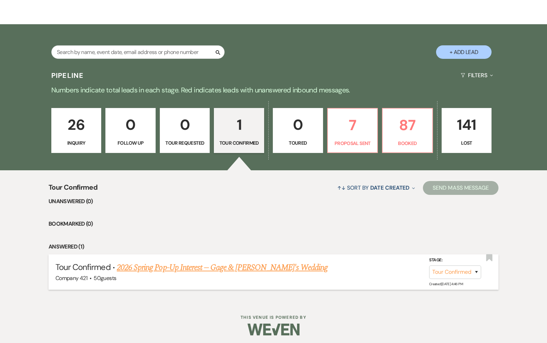 The image size is (547, 343). I want to click on a: 141Lost, so click(466, 131).